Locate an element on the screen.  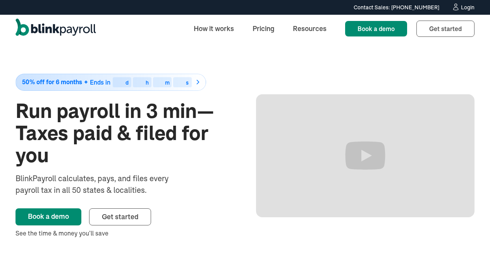
div: h is located at coordinates (147, 83).